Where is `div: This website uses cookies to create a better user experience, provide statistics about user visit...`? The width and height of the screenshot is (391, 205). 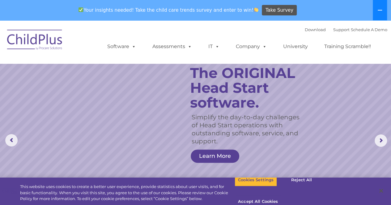
div: This website uses cookies to create a better user experience, provide statistics about user visit... is located at coordinates (127, 193).